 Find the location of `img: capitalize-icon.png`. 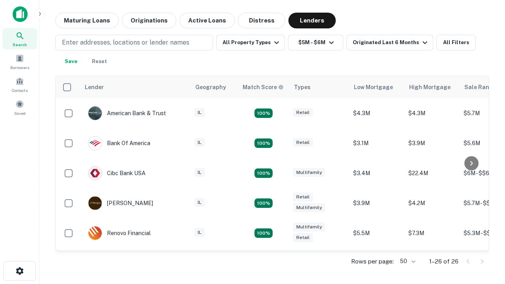

img: capitalize-icon.png is located at coordinates (20, 14).